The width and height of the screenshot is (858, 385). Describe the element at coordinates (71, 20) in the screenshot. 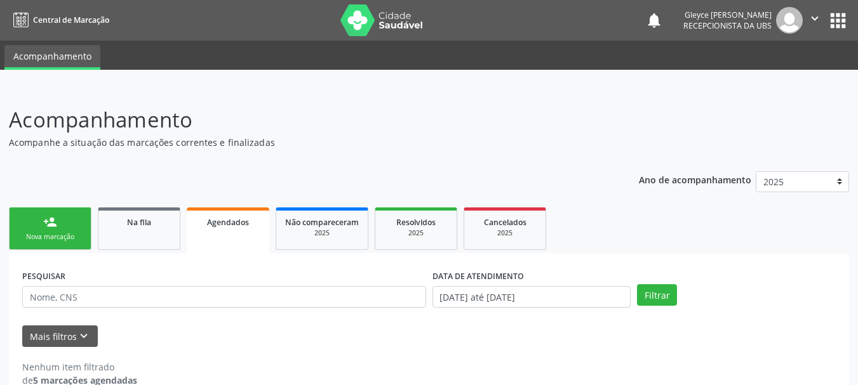

I see `span: Central de Marcação` at that location.